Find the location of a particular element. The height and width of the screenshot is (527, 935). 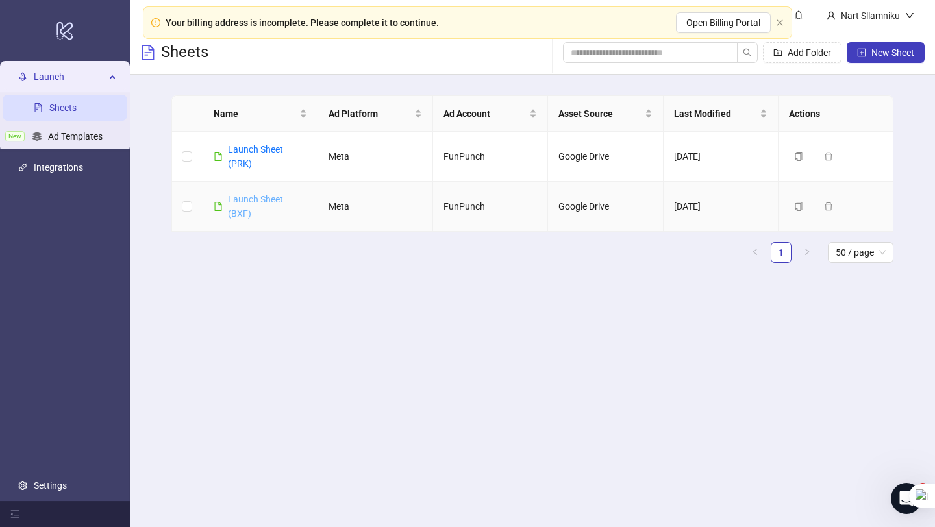

span: 50 / page is located at coordinates (860, 252).